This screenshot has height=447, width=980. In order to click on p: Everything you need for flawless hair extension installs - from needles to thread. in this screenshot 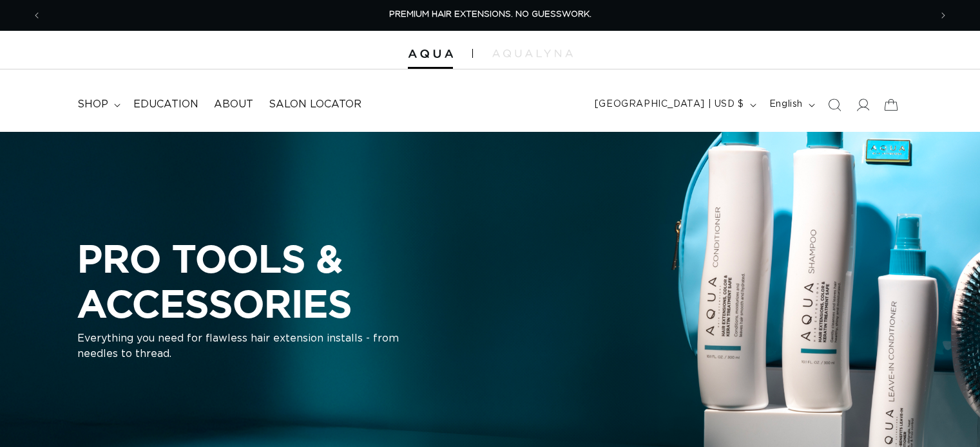, I will do `click(238, 347)`.